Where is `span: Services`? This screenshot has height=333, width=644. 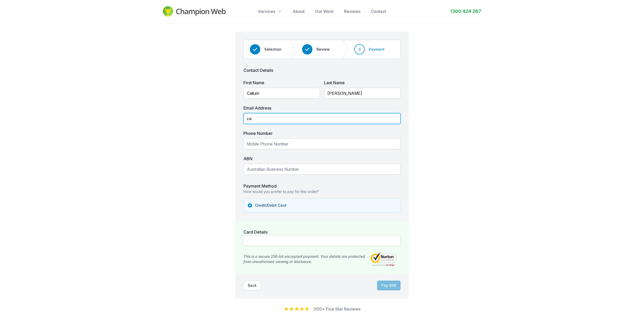 span: Services is located at coordinates (267, 12).